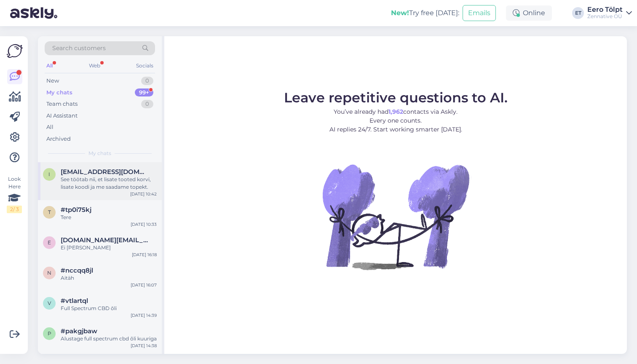 The height and width of the screenshot is (364, 637). What do you see at coordinates (60, 93) in the screenshot?
I see `div: My chats` at bounding box center [60, 93].